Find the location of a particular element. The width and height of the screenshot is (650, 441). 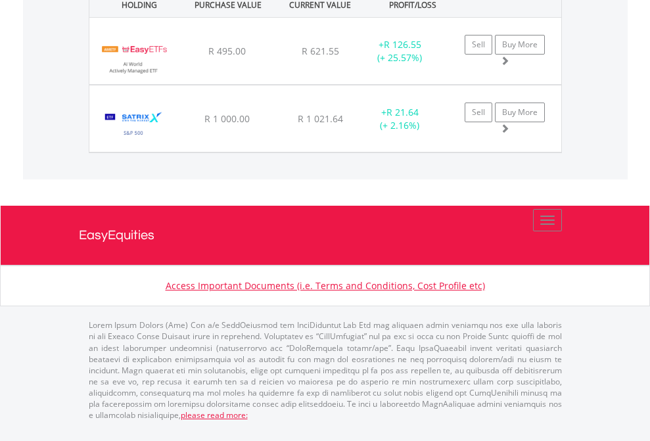

div: EasyEquities is located at coordinates (325, 235).